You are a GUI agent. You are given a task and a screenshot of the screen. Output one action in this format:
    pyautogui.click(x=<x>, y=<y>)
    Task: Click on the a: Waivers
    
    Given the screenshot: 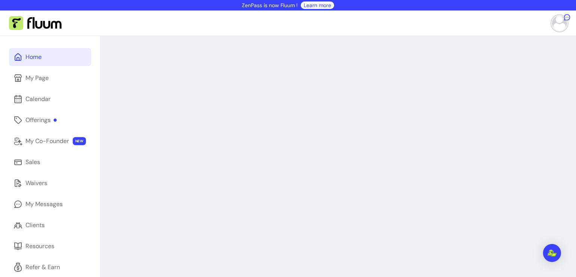 What is the action you would take?
    pyautogui.click(x=50, y=183)
    